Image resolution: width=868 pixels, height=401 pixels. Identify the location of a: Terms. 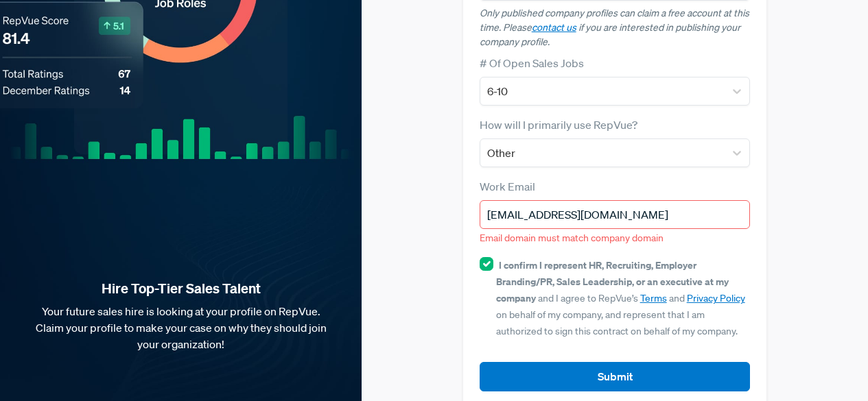
(653, 299).